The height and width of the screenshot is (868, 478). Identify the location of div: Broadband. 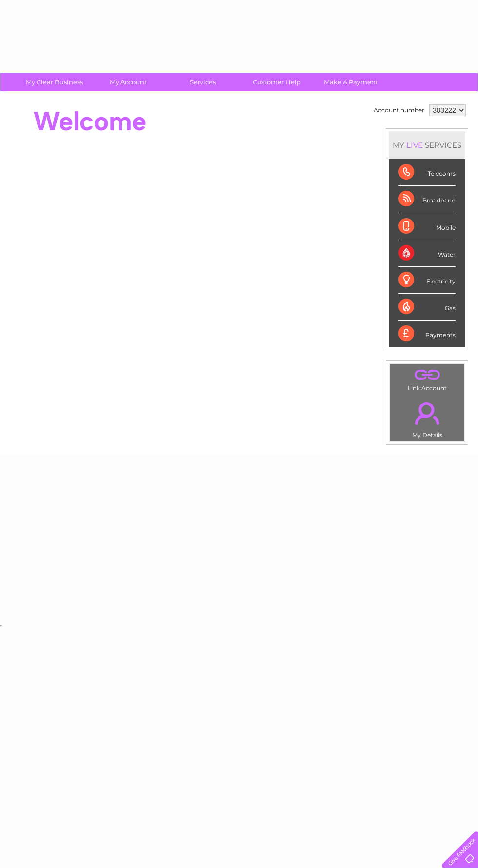
(427, 199).